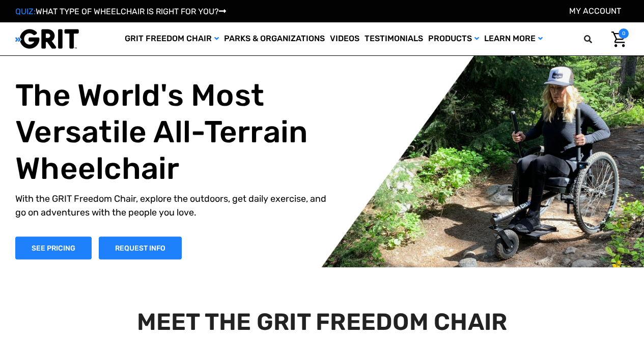 Image resolution: width=644 pixels, height=338 pixels. What do you see at coordinates (172, 132) in the screenshot?
I see `h1: The World's Most Versatile All-Terrain Wheelchair` at bounding box center [172, 132].